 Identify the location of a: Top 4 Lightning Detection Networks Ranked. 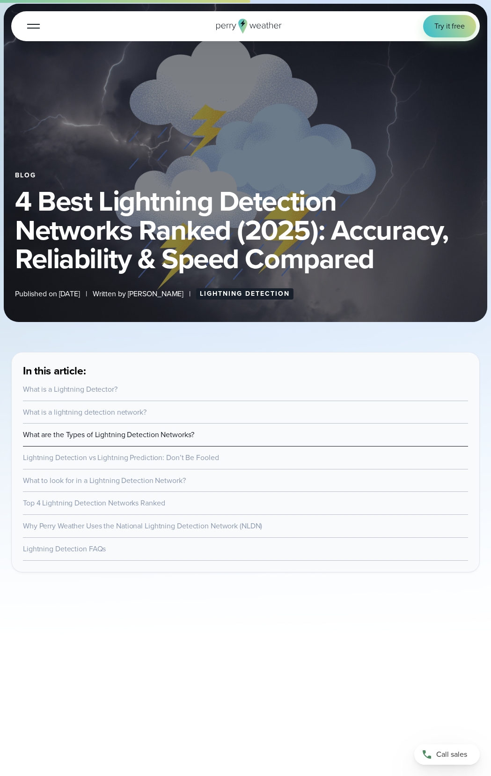
(94, 502).